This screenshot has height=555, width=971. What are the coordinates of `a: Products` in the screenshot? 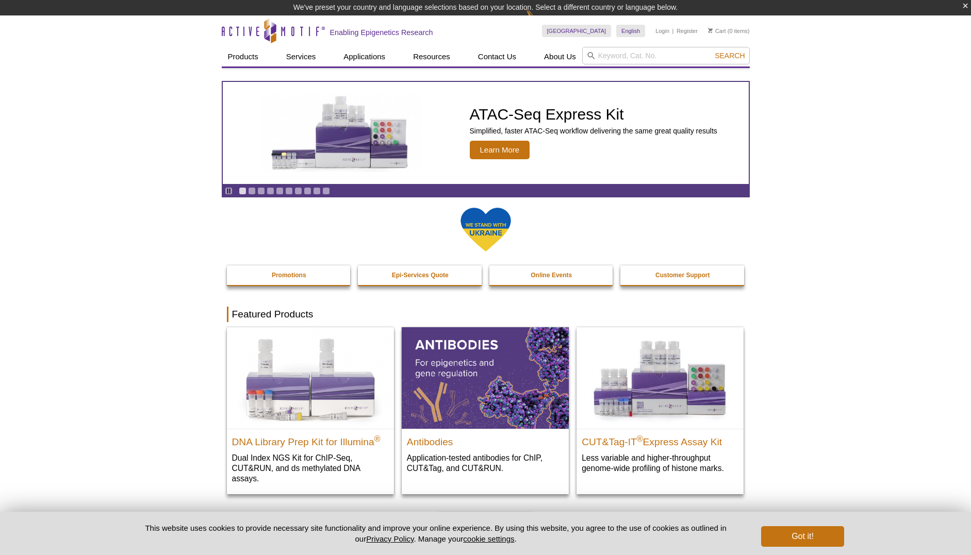 It's located at (243, 57).